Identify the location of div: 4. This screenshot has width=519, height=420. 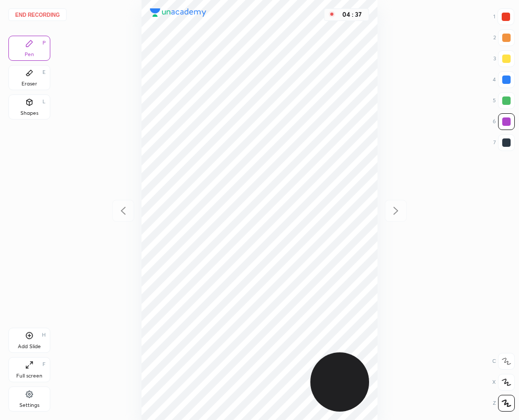
(504, 79).